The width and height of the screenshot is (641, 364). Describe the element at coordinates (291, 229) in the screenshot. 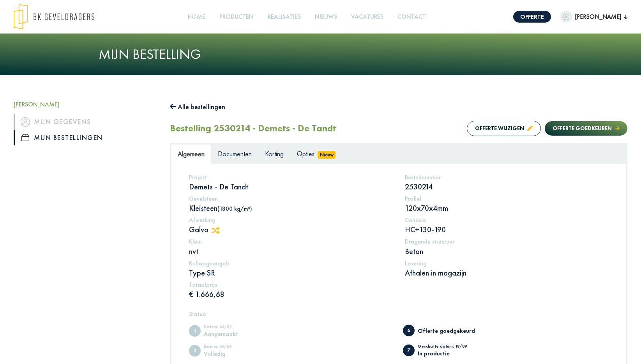

I see `p: Galva` at that location.